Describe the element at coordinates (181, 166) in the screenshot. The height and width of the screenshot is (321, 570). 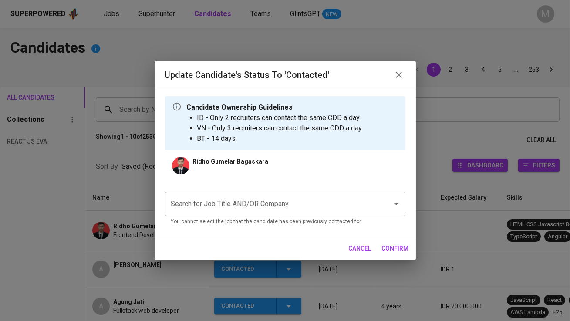
I see `img: 2e03cec5c3843bf8711dda0cd3368ba3.jpg` at that location.